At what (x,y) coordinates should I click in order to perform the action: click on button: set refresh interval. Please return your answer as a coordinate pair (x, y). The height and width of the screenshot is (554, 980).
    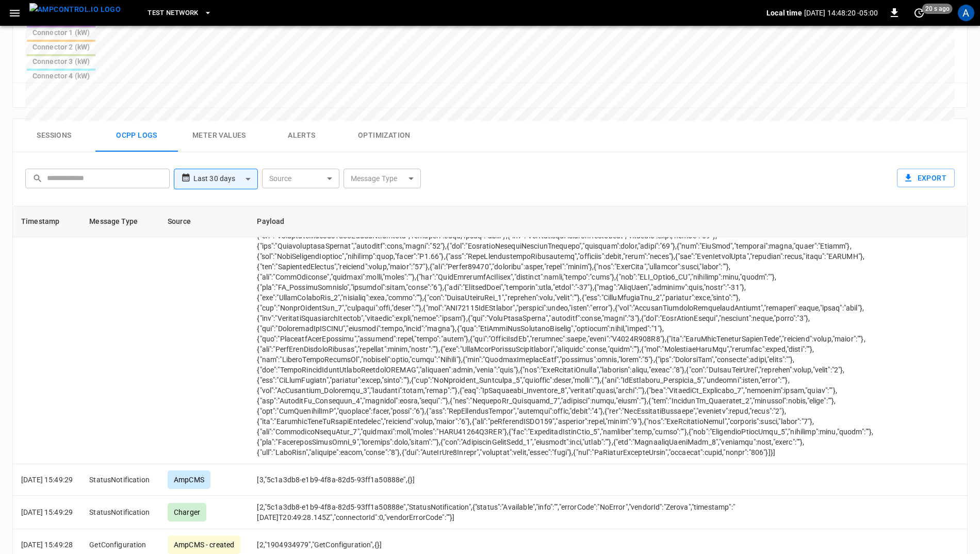
    Looking at the image, I should click on (919, 13).